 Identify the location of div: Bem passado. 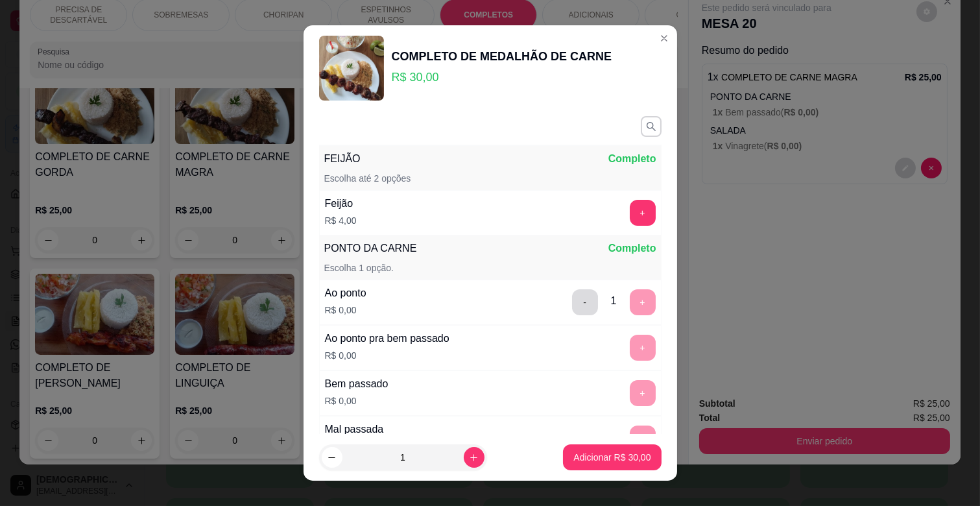
(357, 383).